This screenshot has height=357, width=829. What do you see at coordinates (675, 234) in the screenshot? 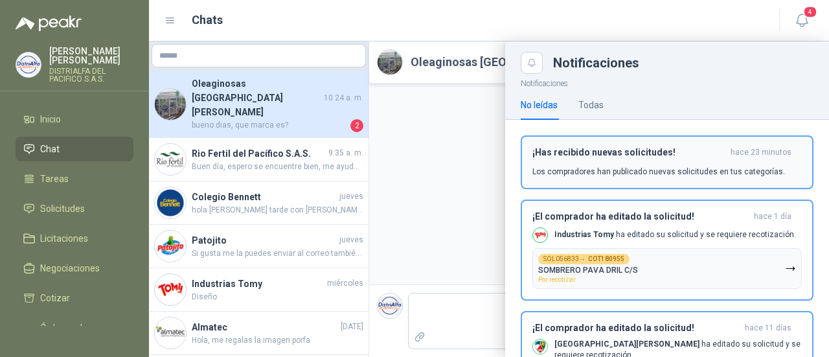
I see `p: ha editado su solicitud y se requiere recotización.` at bounding box center [675, 234].